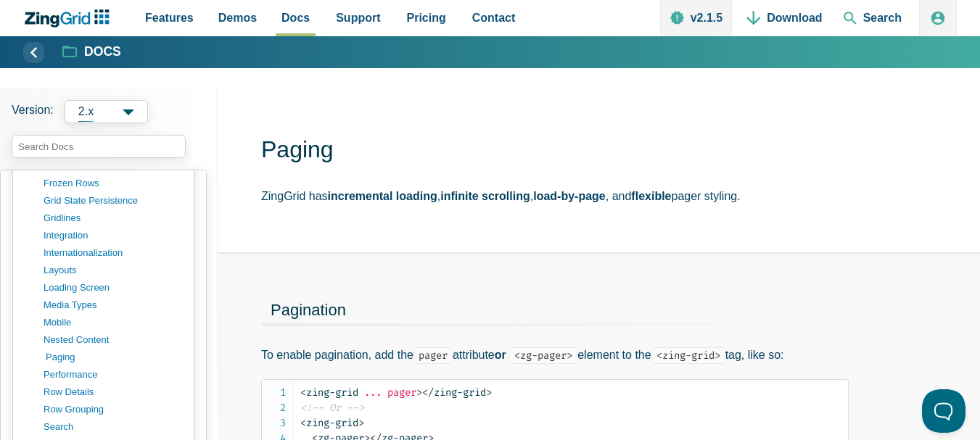 This screenshot has width=980, height=440. What do you see at coordinates (433, 355) in the screenshot?
I see `code: pager` at bounding box center [433, 355].